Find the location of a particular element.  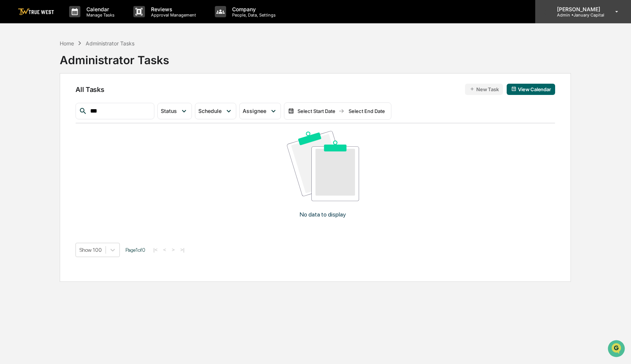

span: Preclearance is located at coordinates (32, 98).